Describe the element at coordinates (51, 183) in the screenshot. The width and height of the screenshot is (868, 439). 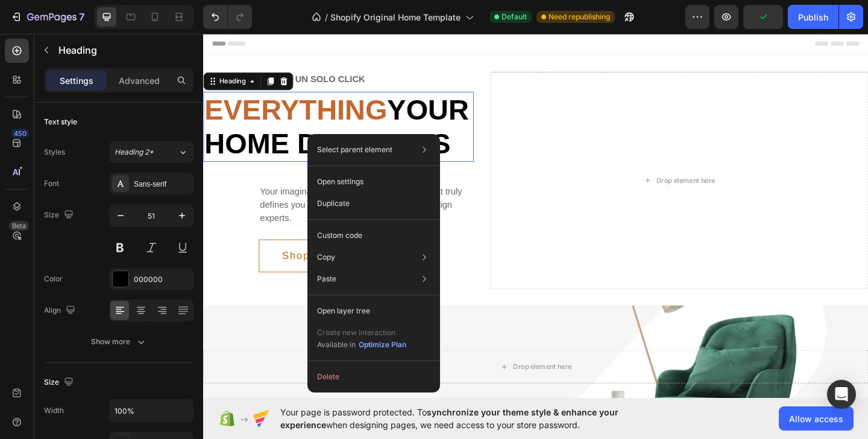
I see `div: Font` at that location.